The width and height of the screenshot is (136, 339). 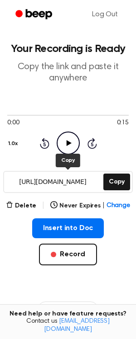 What do you see at coordinates (68, 49) in the screenshot?
I see `h1: Your Recording is Ready` at bounding box center [68, 49].